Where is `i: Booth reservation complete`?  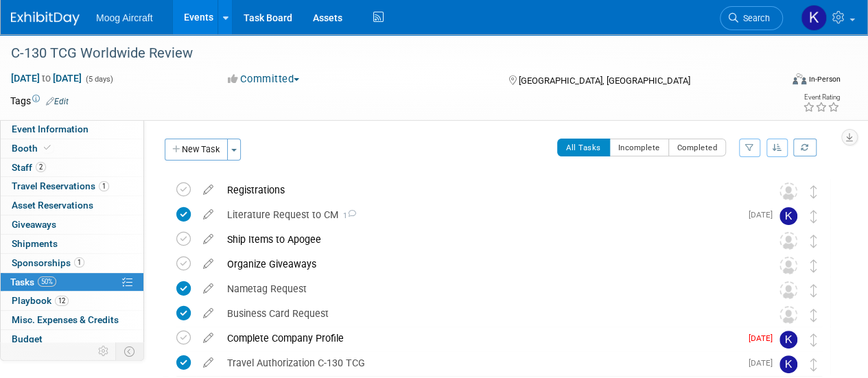
i: Booth reservation complete is located at coordinates (47, 147).